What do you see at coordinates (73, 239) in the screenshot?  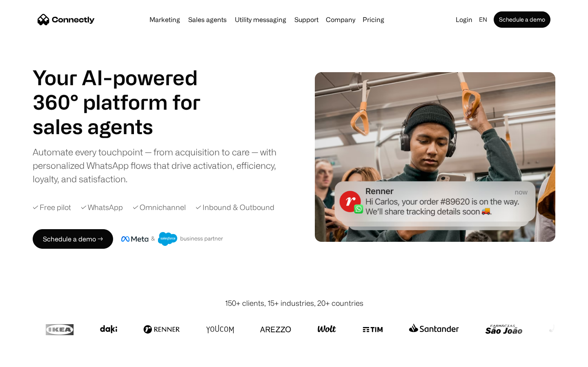 I see `a: Schedule a demo →` at bounding box center [73, 239].